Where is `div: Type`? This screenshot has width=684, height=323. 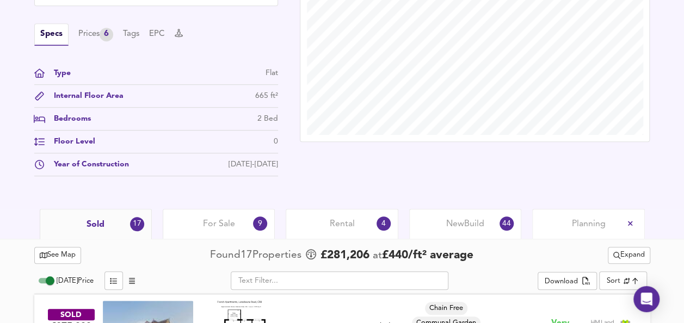
div: Type is located at coordinates (58, 73).